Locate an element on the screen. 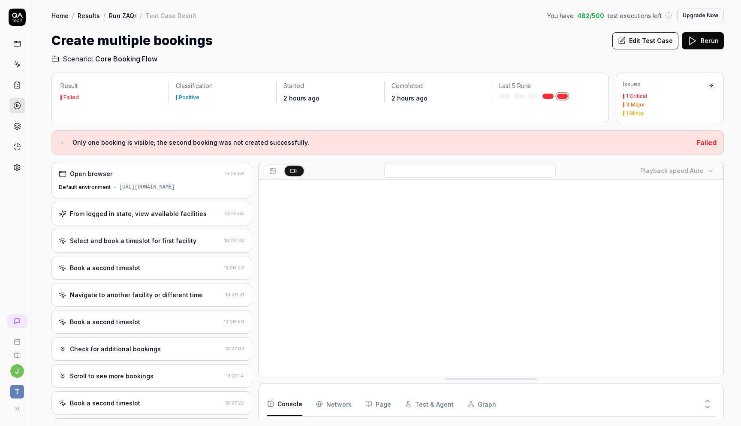 The height and width of the screenshot is (426, 741). button: Rerun is located at coordinates (703, 41).